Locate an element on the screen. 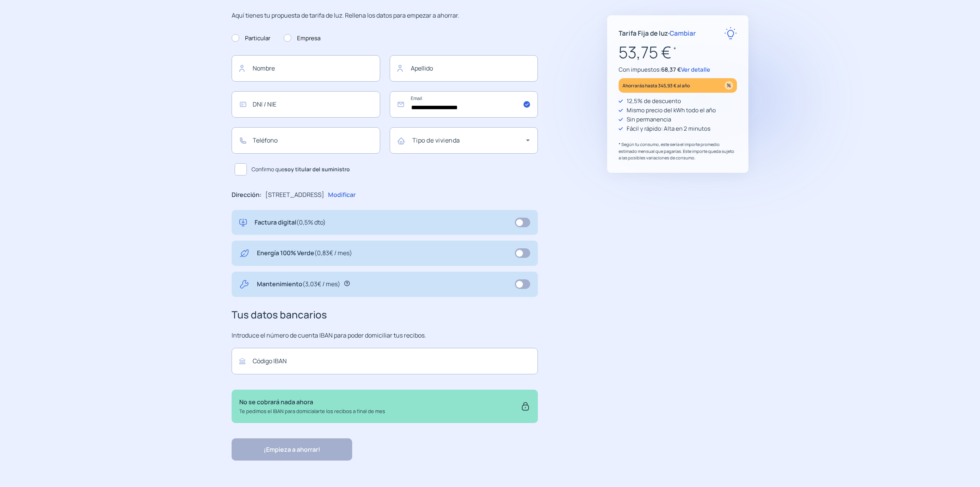 The height and width of the screenshot is (487, 980). img: secure.svg is located at coordinates (525, 406).